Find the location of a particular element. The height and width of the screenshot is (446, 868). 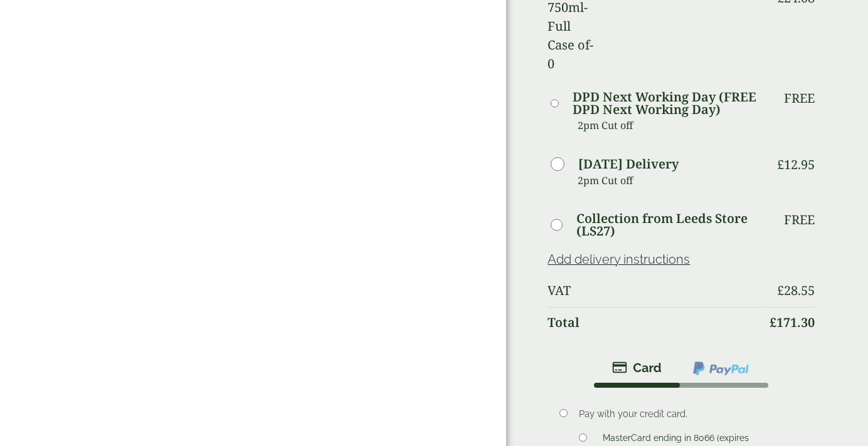

a: Add delivery instructions is located at coordinates (618, 259).